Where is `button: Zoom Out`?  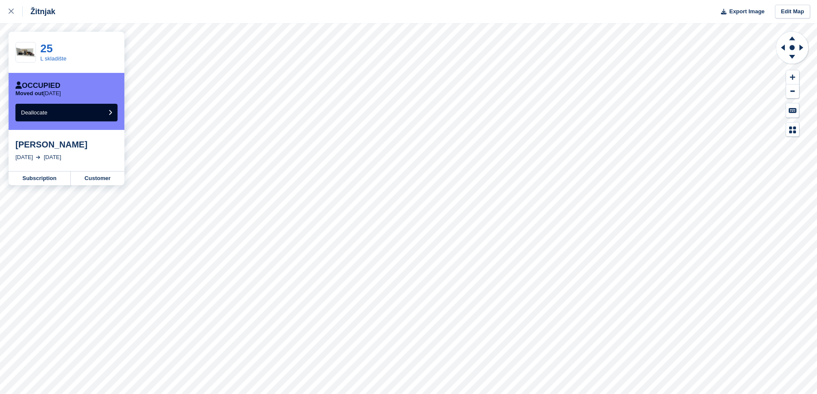 button: Zoom Out is located at coordinates (793, 91).